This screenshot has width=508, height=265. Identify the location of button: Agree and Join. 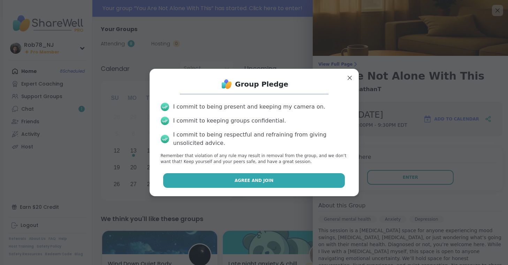
(254, 180).